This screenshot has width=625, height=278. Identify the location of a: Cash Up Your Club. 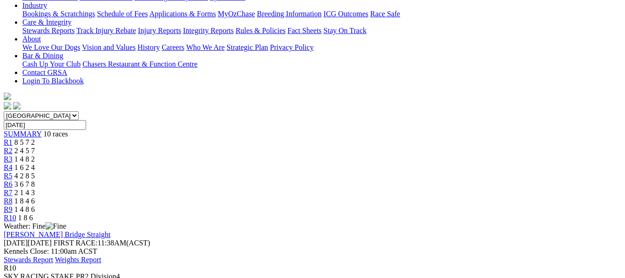
(51, 64).